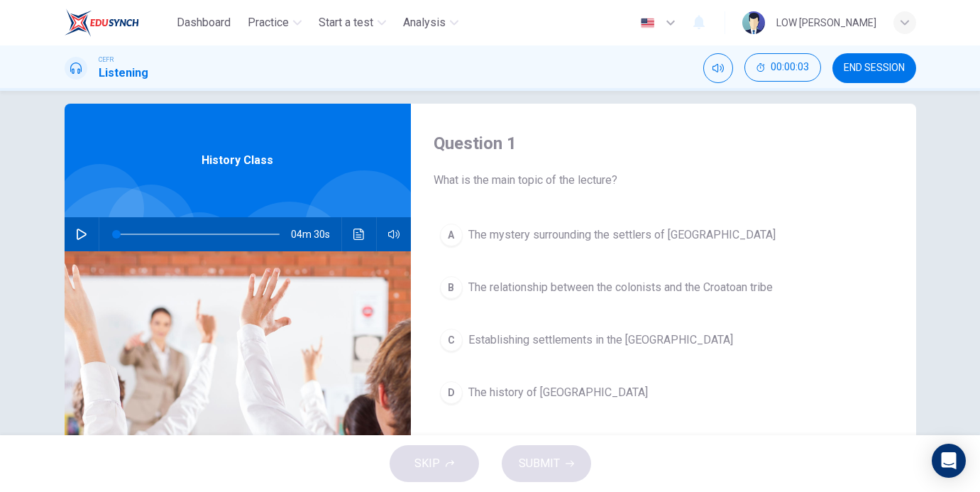 The image size is (980, 492). Describe the element at coordinates (424, 23) in the screenshot. I see `span: Analysis` at that location.